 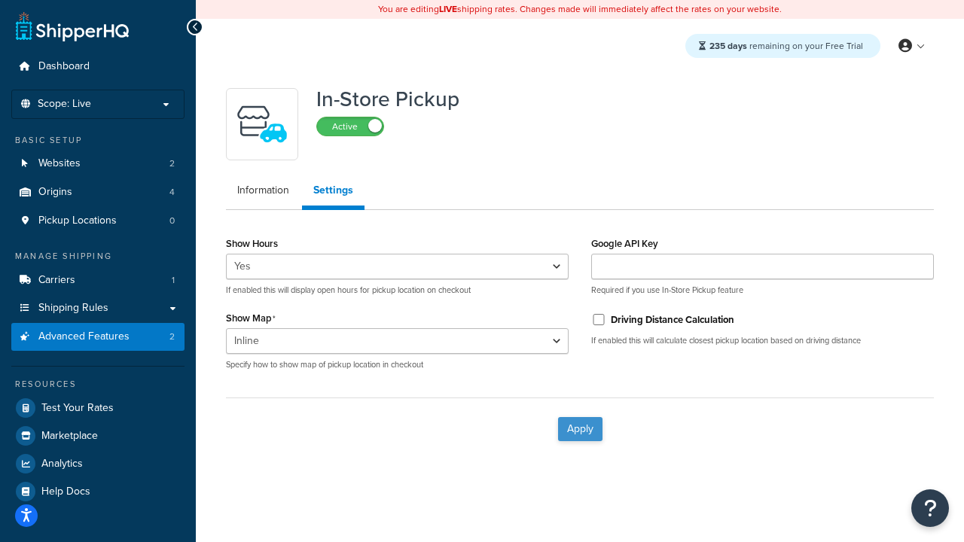 I want to click on a: Pickup Locations0, so click(x=98, y=221).